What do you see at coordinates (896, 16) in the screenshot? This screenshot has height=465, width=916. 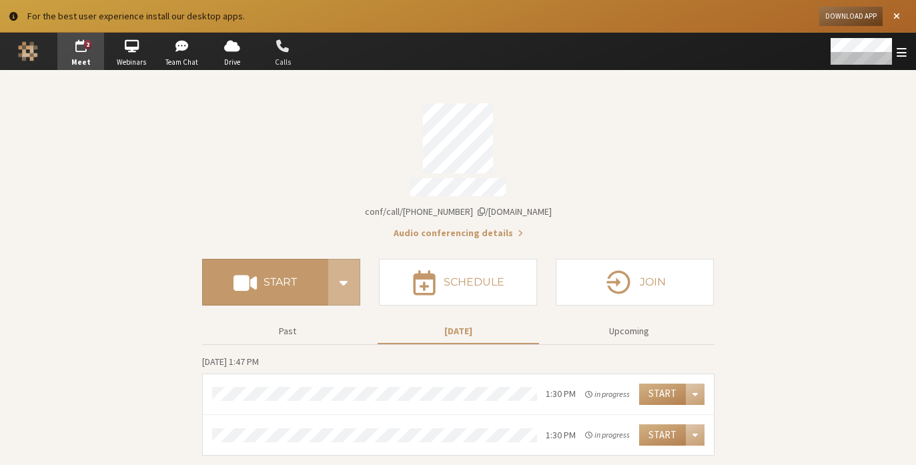 I see `button: Close alert` at bounding box center [896, 16].